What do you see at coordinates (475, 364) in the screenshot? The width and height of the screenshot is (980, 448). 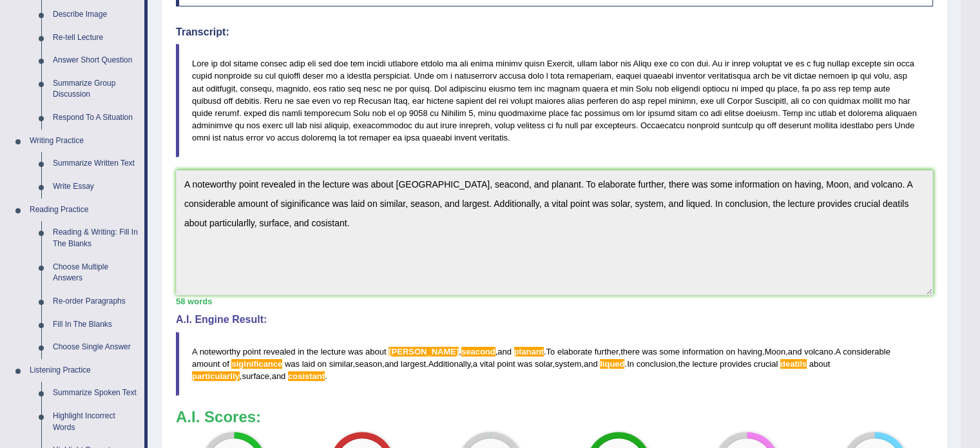 I see `span: a` at bounding box center [475, 364].